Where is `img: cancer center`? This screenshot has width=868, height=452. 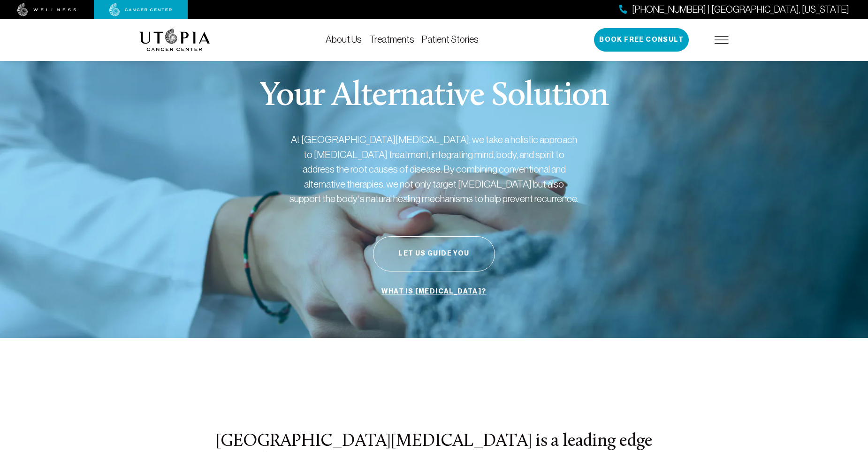
img: cancer center is located at coordinates (141, 10).